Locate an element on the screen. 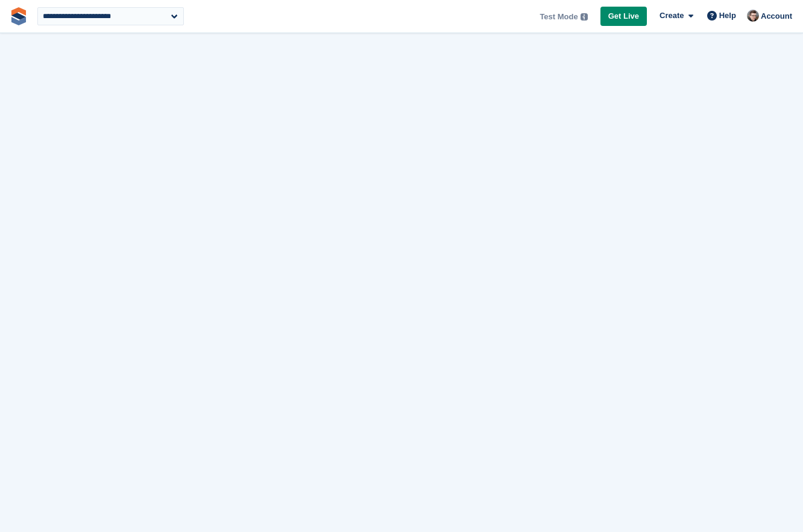 This screenshot has height=532, width=803. img: stora-icon-8386f47178a22dfd0bd8f6a31ec36ba5ce8667c1dd55bd0f319d3a0aa187defe.svg is located at coordinates (19, 16).